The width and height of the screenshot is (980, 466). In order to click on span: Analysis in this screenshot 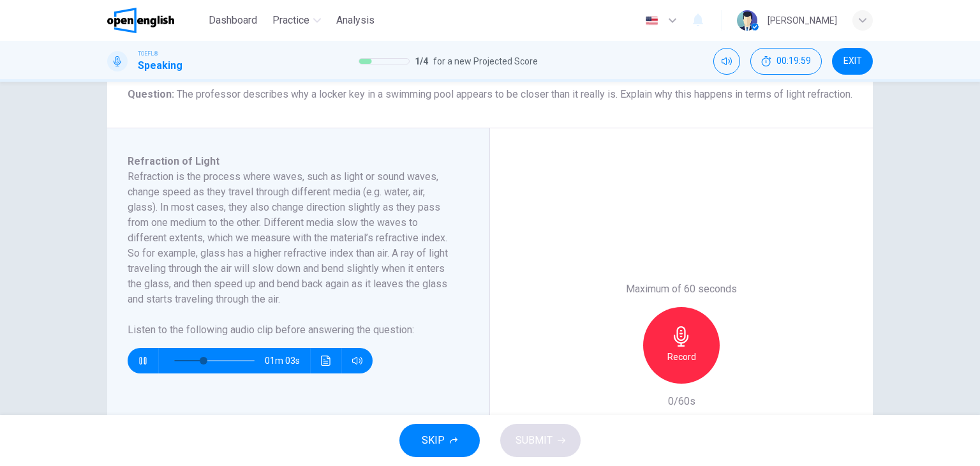, I will do `click(355, 20)`.